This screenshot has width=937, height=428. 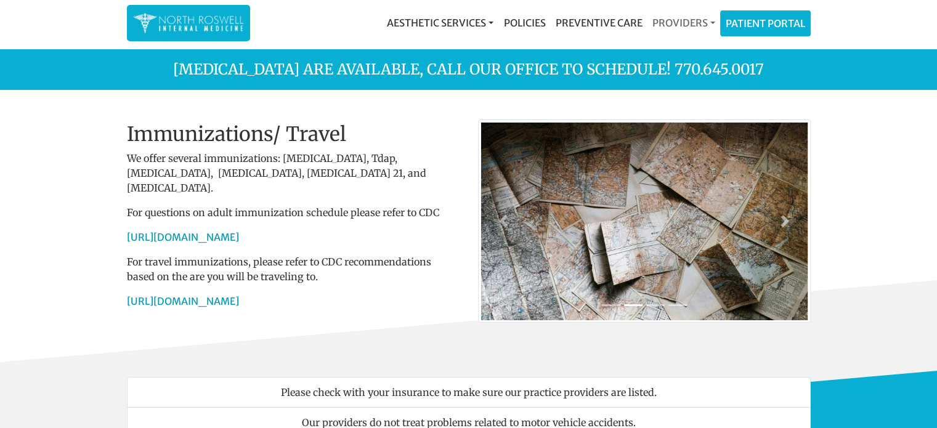 I want to click on a: Policies, so click(x=524, y=23).